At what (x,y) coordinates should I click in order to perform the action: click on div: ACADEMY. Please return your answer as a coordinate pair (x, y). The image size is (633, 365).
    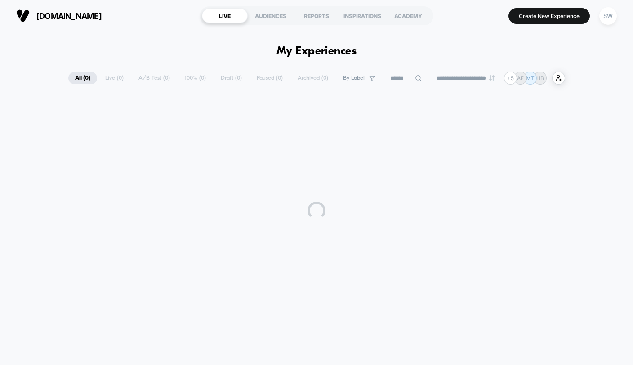
    Looking at the image, I should click on (409, 16).